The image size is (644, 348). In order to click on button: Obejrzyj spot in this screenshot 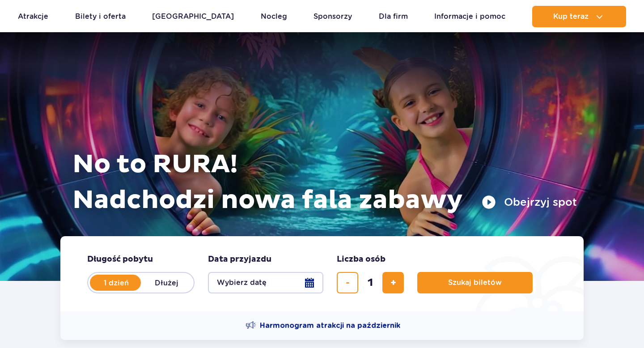, I will do `click(529, 202)`.